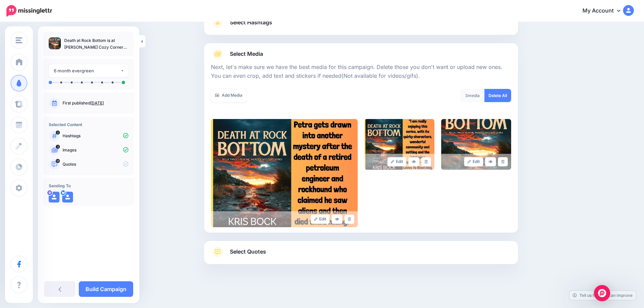  Describe the element at coordinates (89, 70) in the screenshot. I see `button: 6 month evergreen` at that location.